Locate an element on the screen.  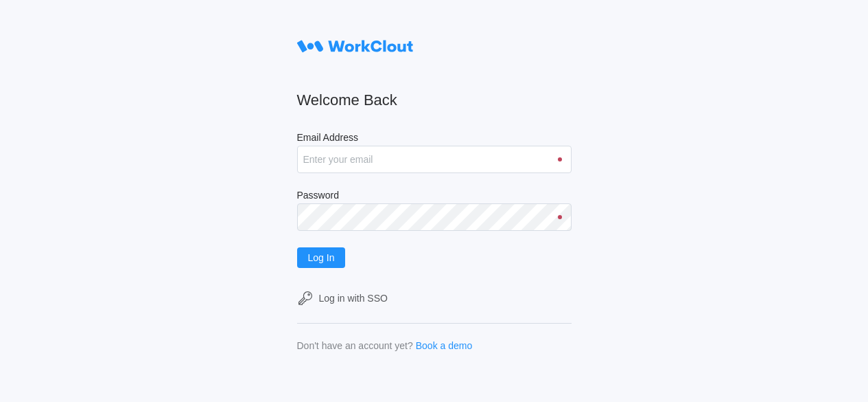
h2: Welcome Back is located at coordinates (434, 100).